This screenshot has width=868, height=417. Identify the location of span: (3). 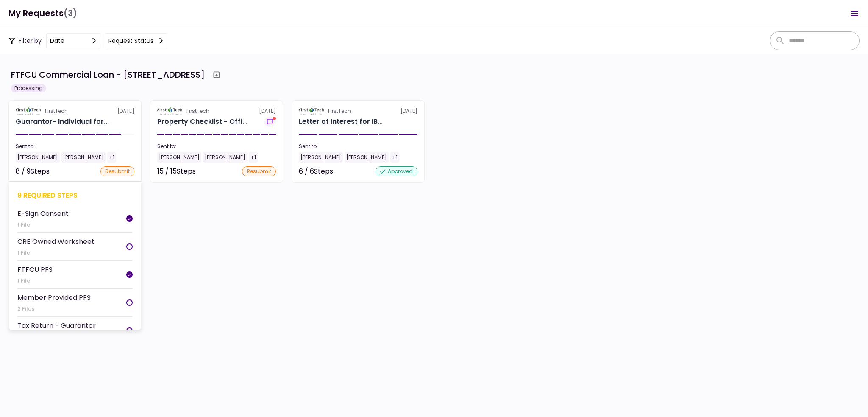
(70, 13).